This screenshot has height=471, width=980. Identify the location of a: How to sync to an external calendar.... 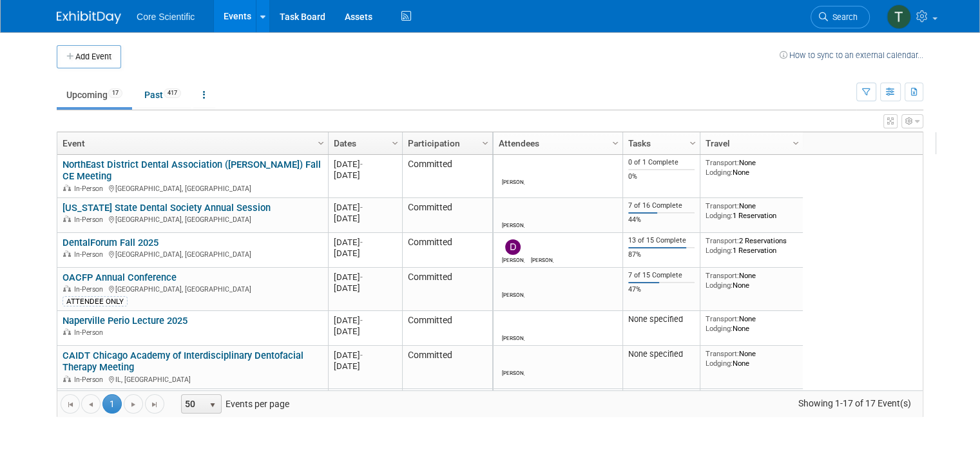
(851, 55).